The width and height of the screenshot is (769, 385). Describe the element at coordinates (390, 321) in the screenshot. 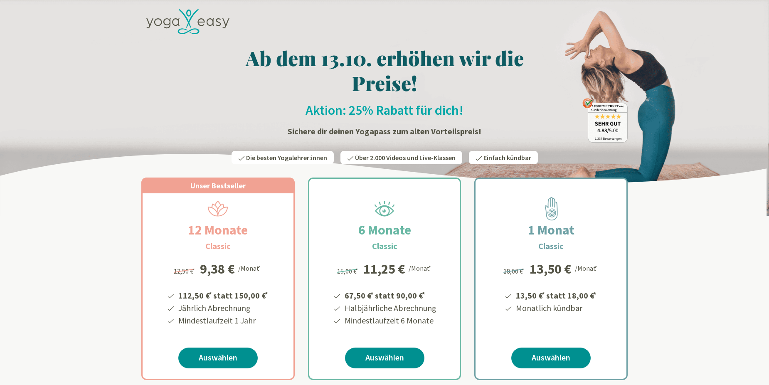

I see `li: Mindestlaufzeit 6 Monate` at that location.